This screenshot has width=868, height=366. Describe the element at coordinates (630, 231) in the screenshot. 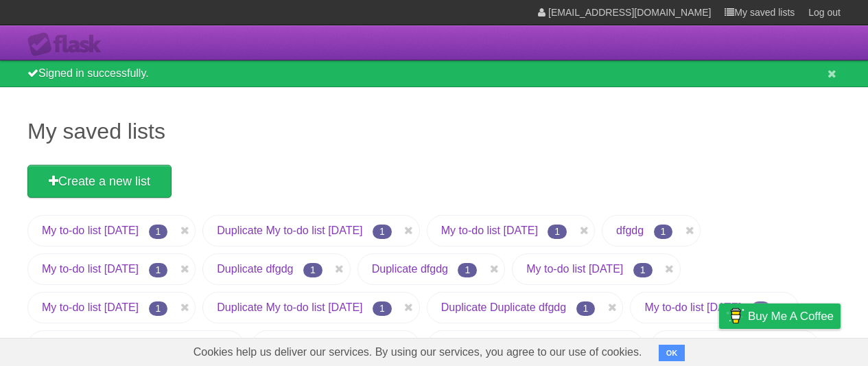

I see `a: dfgdg` at that location.